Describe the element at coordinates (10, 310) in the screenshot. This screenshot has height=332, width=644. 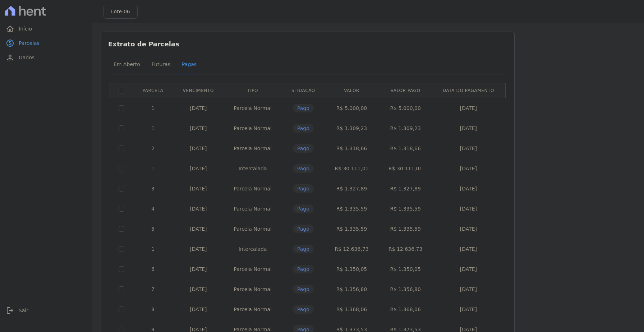
I see `i: logout` at that location.